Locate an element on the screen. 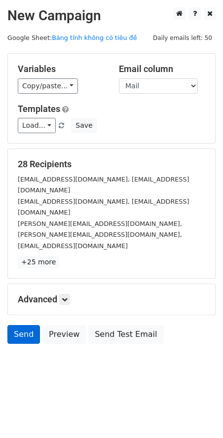  h5: 28 Recipients is located at coordinates (112, 164).